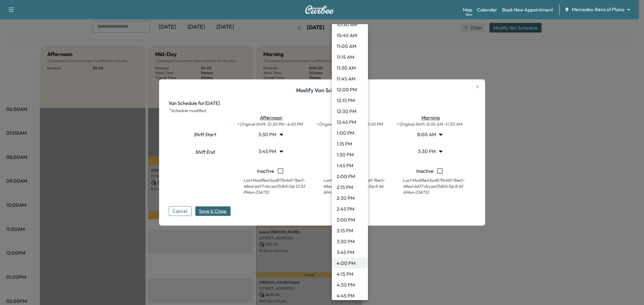 The image size is (644, 305). What do you see at coordinates (350, 155) in the screenshot?
I see `li: 1:30 PM` at bounding box center [350, 155].